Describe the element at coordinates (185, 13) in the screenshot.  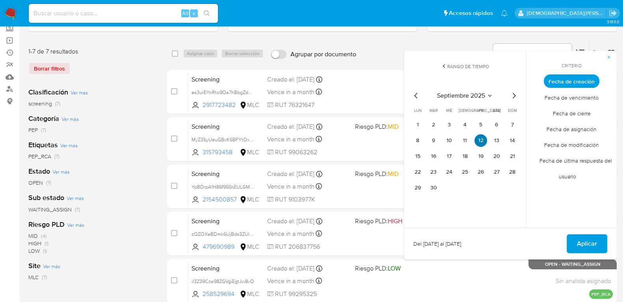
I see `span: Alt` at that location.